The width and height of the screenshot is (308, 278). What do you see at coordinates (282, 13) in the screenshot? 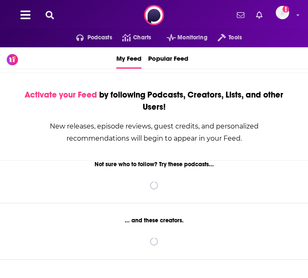
I see `img: User Profile` at bounding box center [282, 13].